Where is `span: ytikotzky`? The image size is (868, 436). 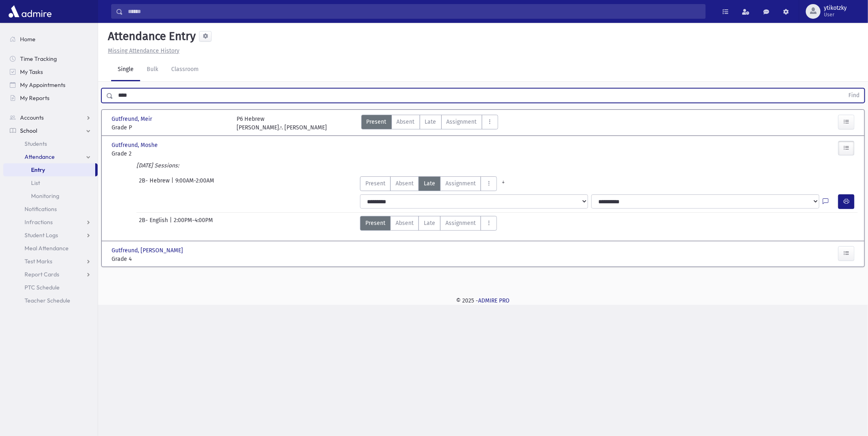
span: ytikotzky is located at coordinates (836, 8).